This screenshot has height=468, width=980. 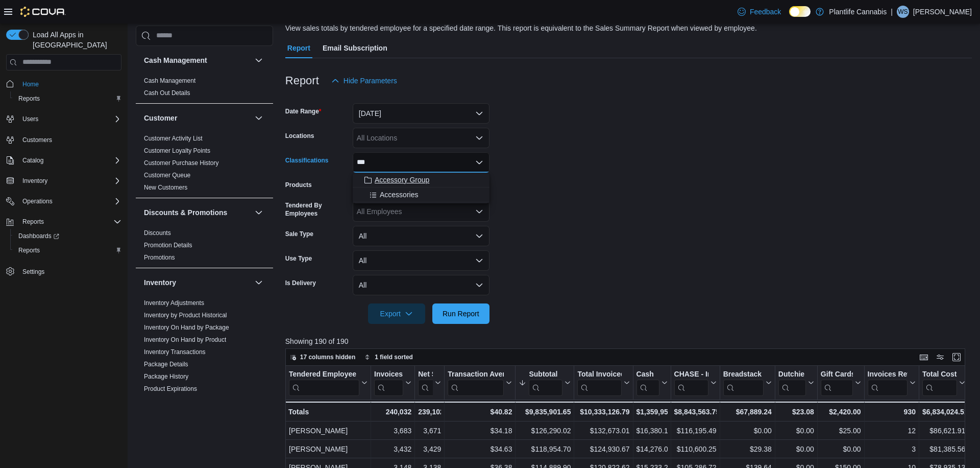 What do you see at coordinates (171, 389) in the screenshot?
I see `span: Product Expirations` at bounding box center [171, 389].